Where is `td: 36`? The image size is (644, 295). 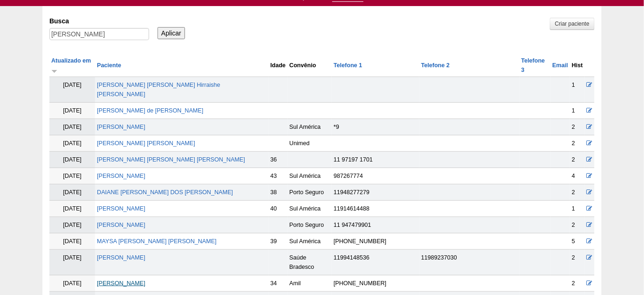 td: 36 is located at coordinates (278, 160).